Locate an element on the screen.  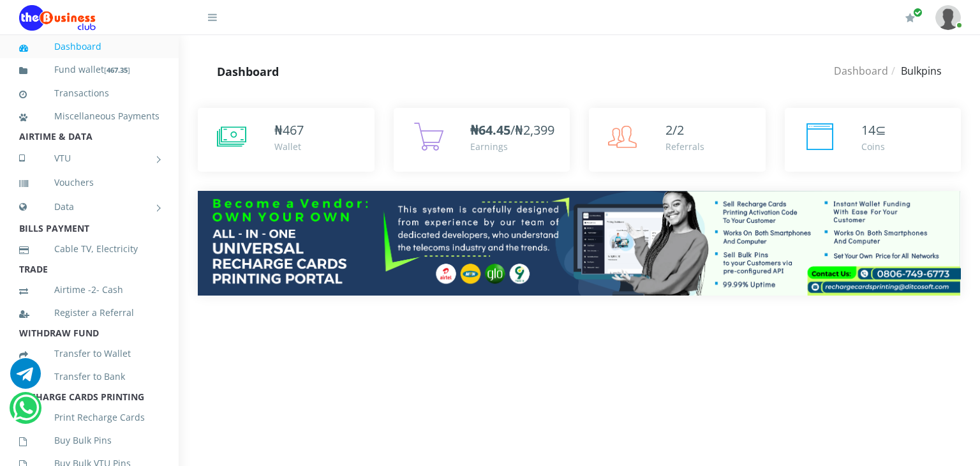
a: Transactions is located at coordinates (89, 94).